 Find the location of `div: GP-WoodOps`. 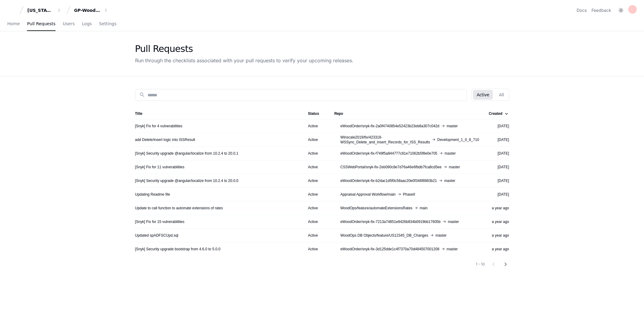

div: GP-WoodOps is located at coordinates (87, 10).